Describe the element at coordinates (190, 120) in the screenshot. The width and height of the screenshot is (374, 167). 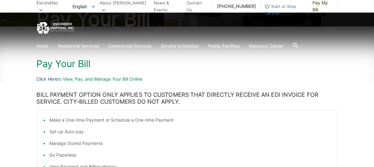
I see `li: Make a One-time Payment or Schedule a One-time Payment` at that location.